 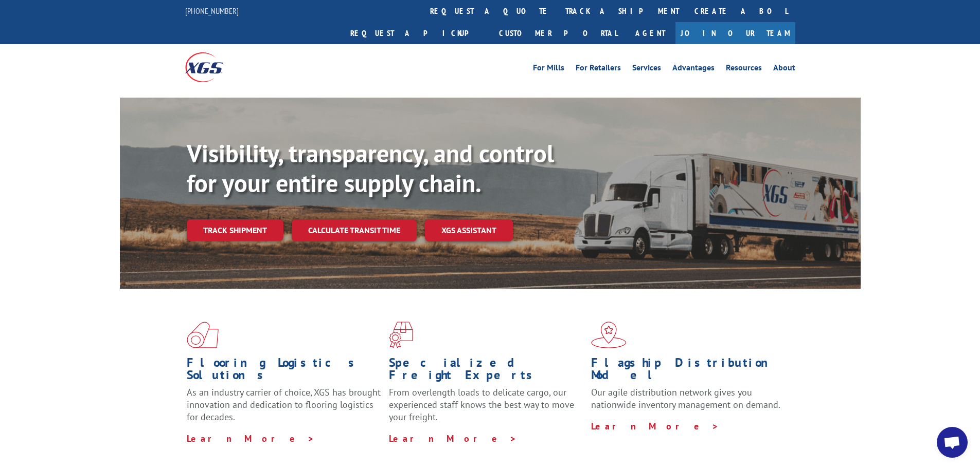 What do you see at coordinates (203, 335) in the screenshot?
I see `img: xgs-icon-total-supply-chain-intelligence-red` at bounding box center [203, 335].